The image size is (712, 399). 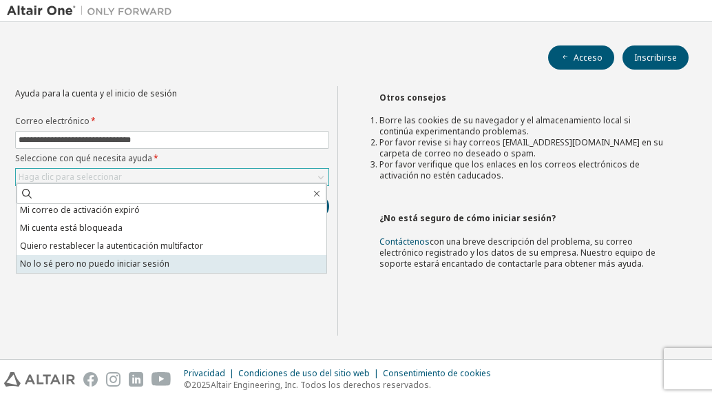 I want to click on img: Altair Uno, so click(x=93, y=11).